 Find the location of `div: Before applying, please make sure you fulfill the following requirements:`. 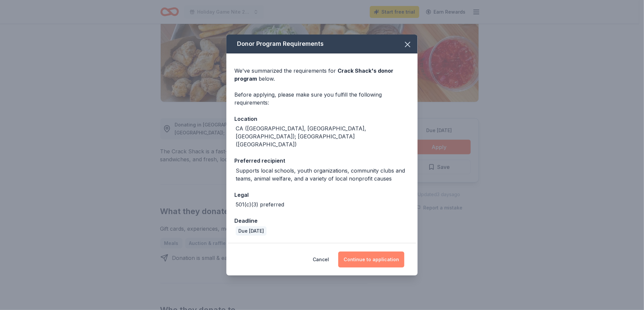

div: Before applying, please make sure you fulfill the following requirements: is located at coordinates (322, 98).